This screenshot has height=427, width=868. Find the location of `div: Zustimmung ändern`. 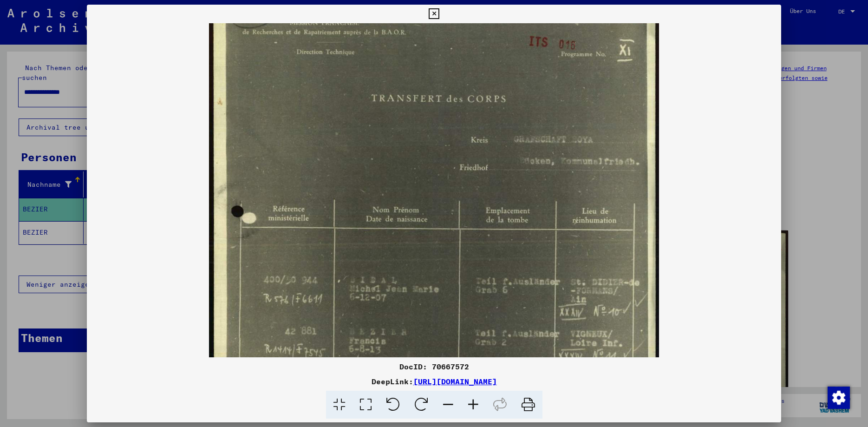

div: Zustimmung ändern is located at coordinates (838, 397).